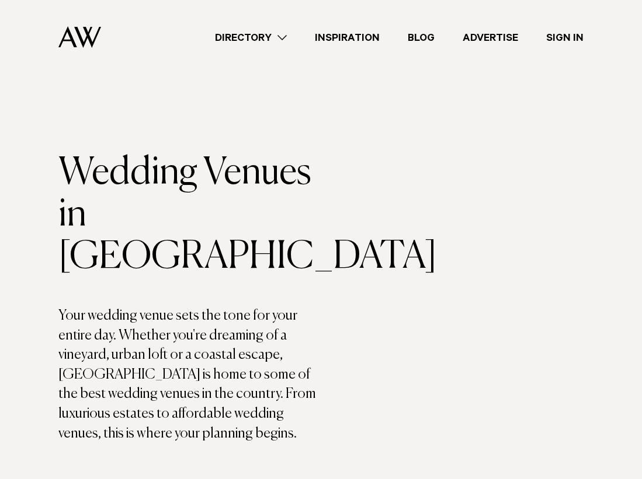 The height and width of the screenshot is (479, 642). I want to click on p: Your wedding venue sets the tone for your entire day. Whether you're dreaming of a vineyard, urba..., so click(190, 375).